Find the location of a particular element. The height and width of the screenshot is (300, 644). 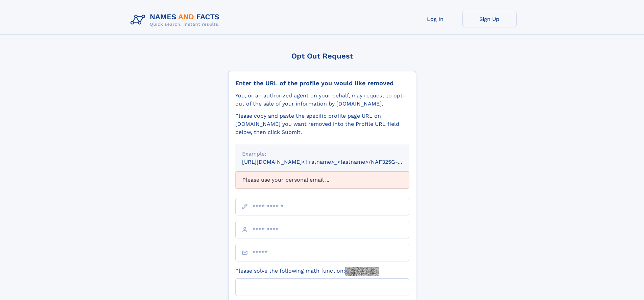

a: Log In is located at coordinates (435, 19).